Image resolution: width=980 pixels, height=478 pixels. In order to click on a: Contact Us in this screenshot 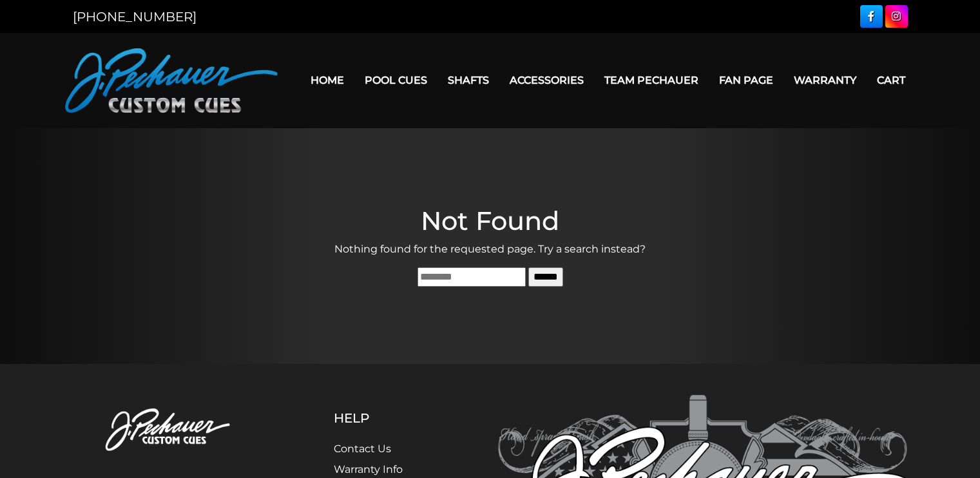, I will do `click(362, 448)`.